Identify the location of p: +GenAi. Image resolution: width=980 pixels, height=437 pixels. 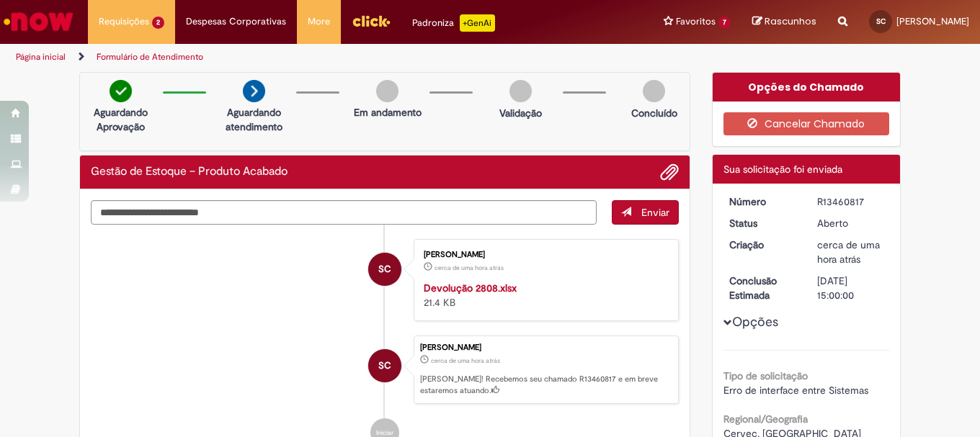
(477, 23).